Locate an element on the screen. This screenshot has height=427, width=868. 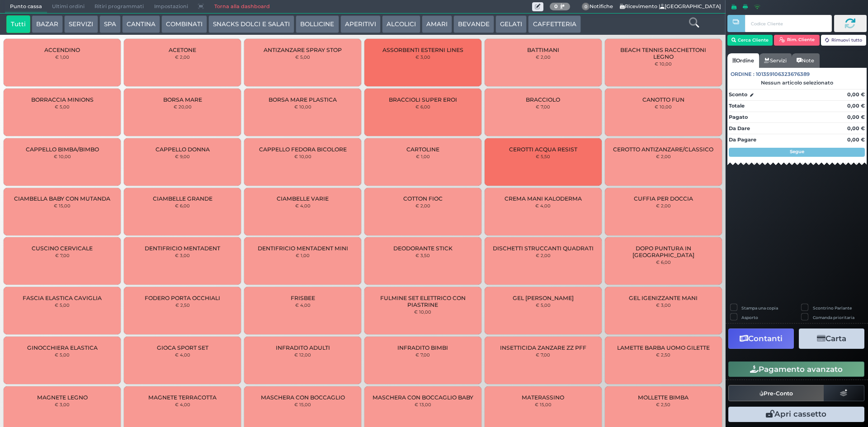
button: APERITIVI is located at coordinates (361, 24).